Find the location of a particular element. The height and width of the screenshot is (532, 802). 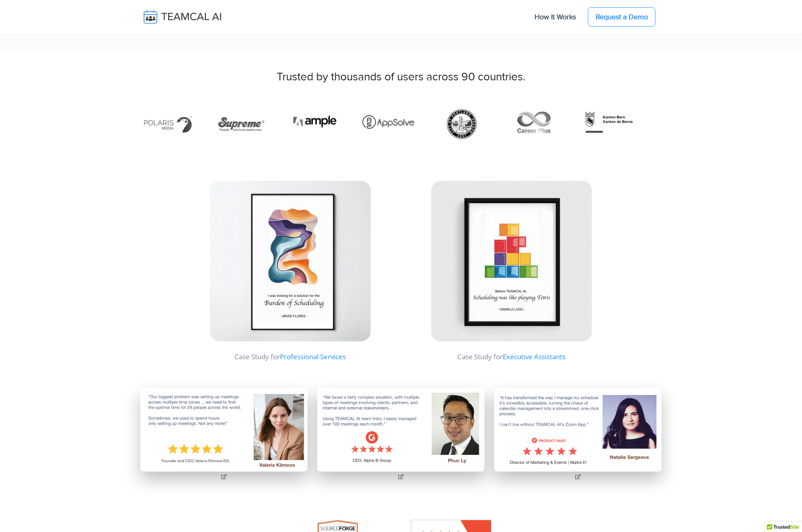

a: Professional Services is located at coordinates (314, 356).